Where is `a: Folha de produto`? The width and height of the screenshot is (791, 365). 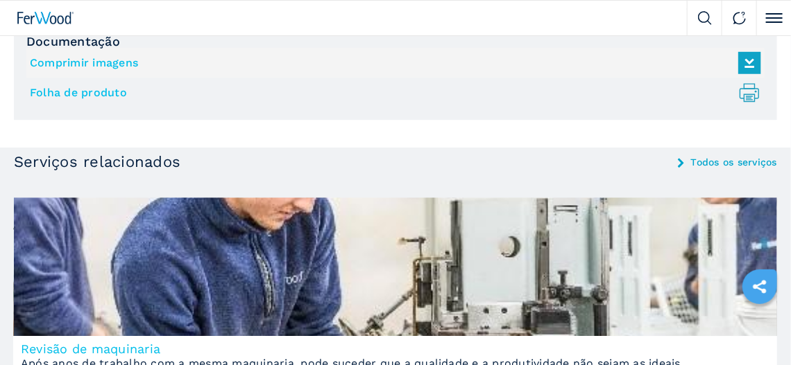 a: Folha de produto is located at coordinates (392, 92).